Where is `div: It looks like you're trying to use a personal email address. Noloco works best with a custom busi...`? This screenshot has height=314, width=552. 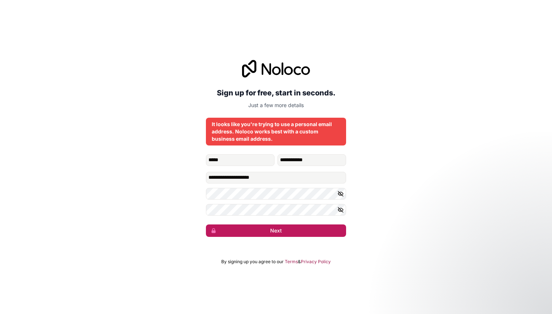 div: It looks like you're trying to use a personal email address. Noloco works best with a custom busi... is located at coordinates (276, 131).